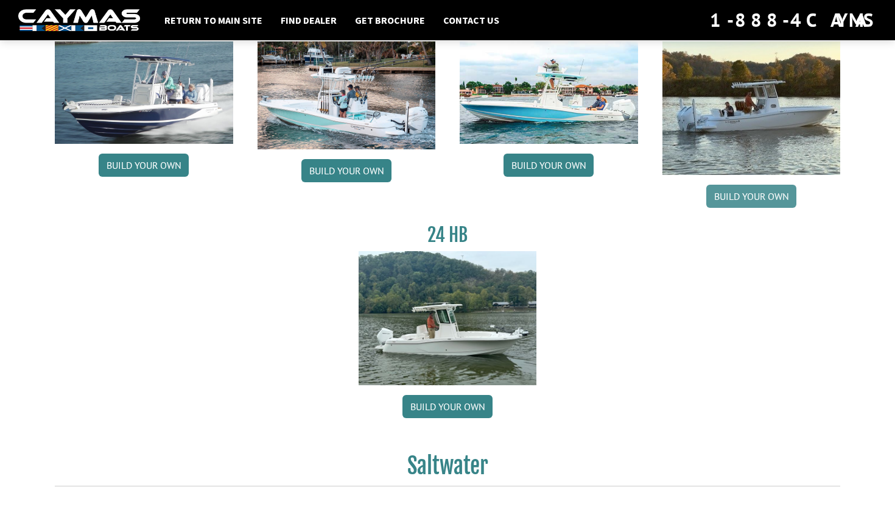 This screenshot has height=512, width=895. I want to click on a: Return to main site, so click(213, 20).